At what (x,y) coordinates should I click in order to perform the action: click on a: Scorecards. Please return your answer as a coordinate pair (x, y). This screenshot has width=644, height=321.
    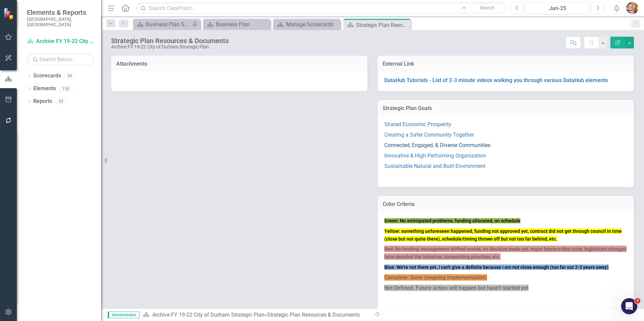
    Looking at the image, I should click on (47, 76).